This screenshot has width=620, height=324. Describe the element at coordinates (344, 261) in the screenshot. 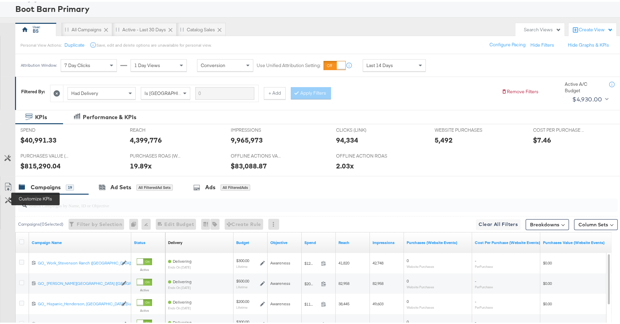

I see `span: 41,820` at that location.